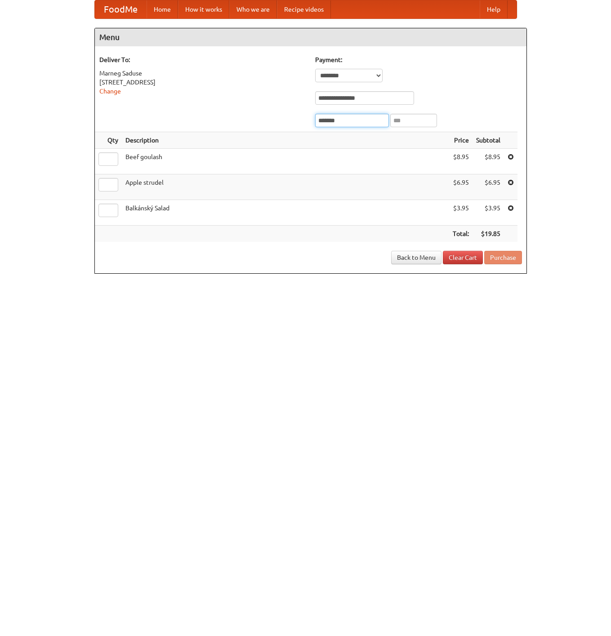 This screenshot has height=636, width=611. I want to click on a: Back to Menu, so click(416, 258).